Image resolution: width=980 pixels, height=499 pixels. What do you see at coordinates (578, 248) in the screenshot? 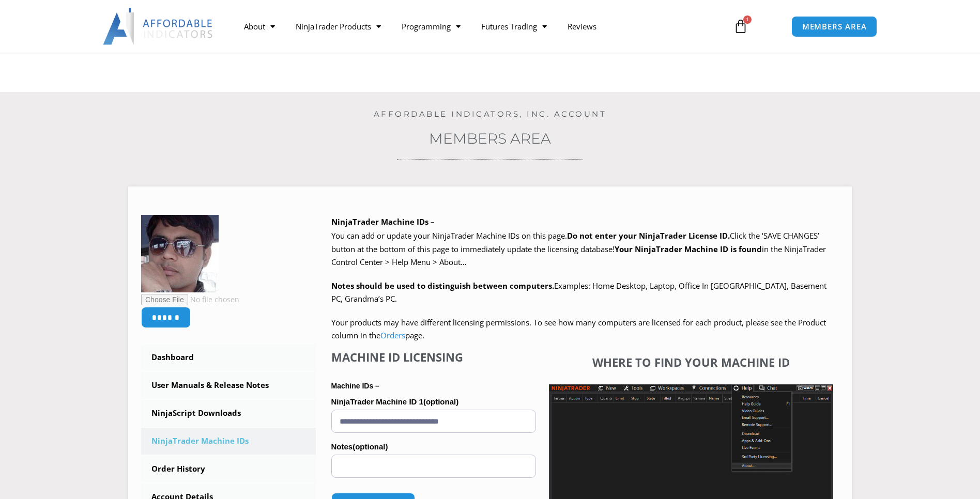
I see `span: Click the ‘SAVE CHANGES’ button at the bottom of this page to immediately update the licensing da...` at bounding box center [578, 248].